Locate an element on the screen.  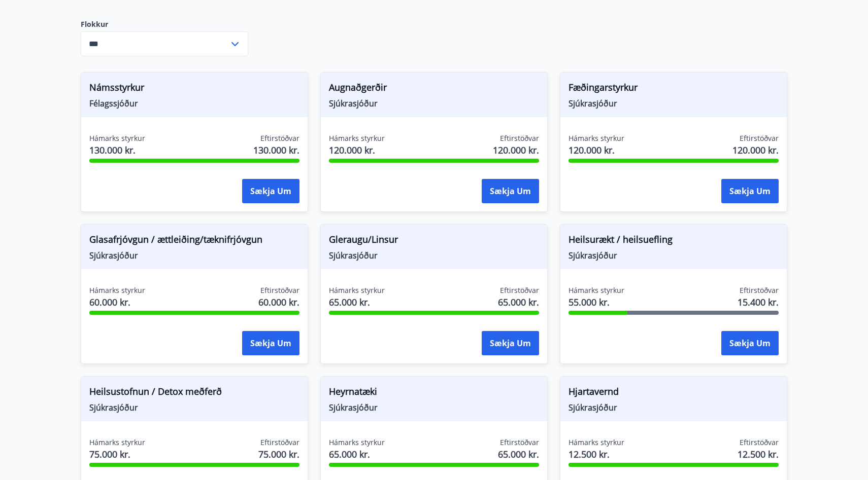
span: Augnaðgerðir is located at coordinates (434, 89).